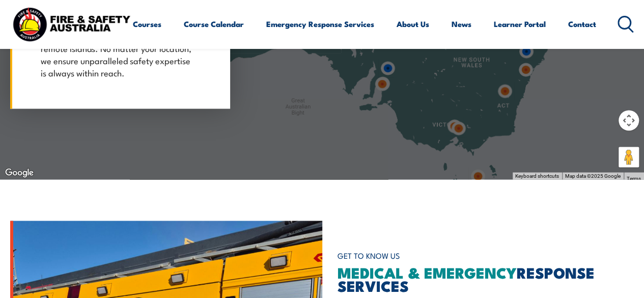 Image resolution: width=644 pixels, height=298 pixels. What do you see at coordinates (320, 24) in the screenshot?
I see `a: Emergency Response Services` at bounding box center [320, 24].